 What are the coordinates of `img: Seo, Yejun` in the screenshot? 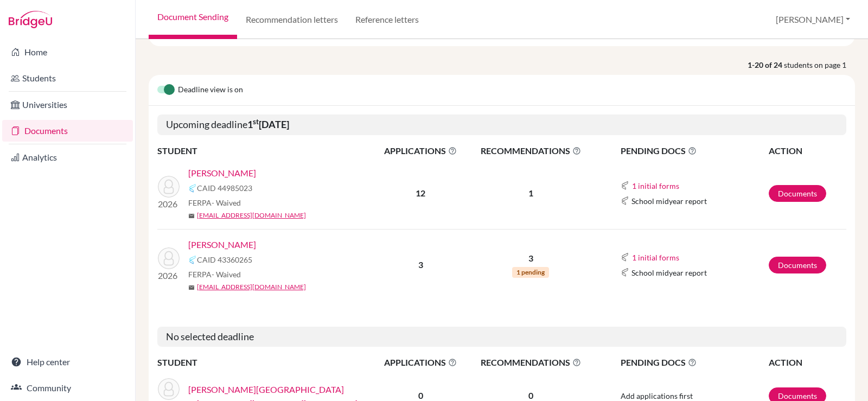 It's located at (169, 258).